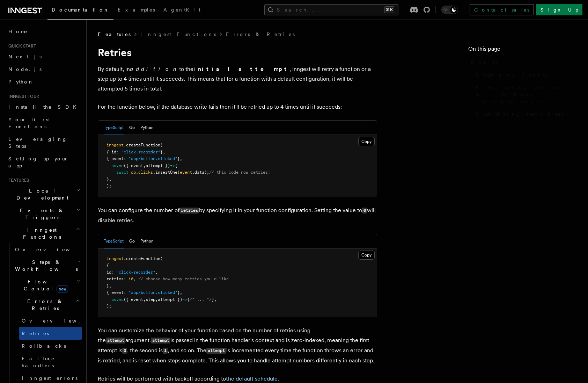 This screenshot has width=588, height=383. I want to click on button: Python, so click(147, 242).